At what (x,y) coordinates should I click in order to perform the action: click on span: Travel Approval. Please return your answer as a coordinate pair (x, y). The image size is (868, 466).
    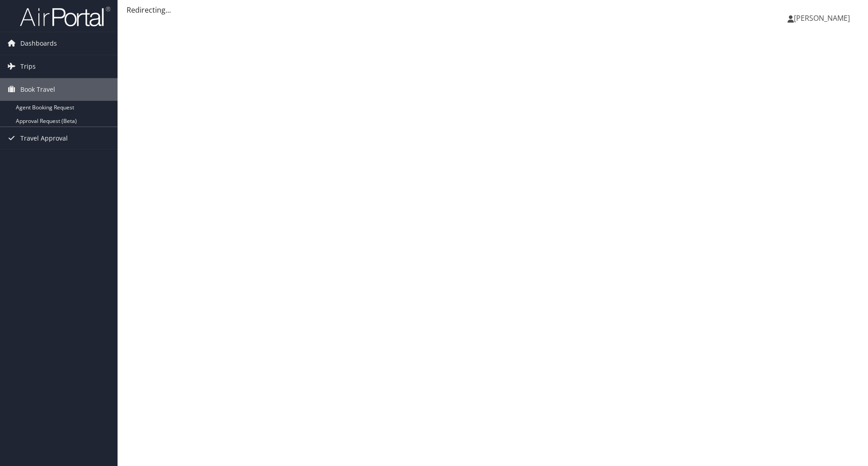
    Looking at the image, I should click on (44, 138).